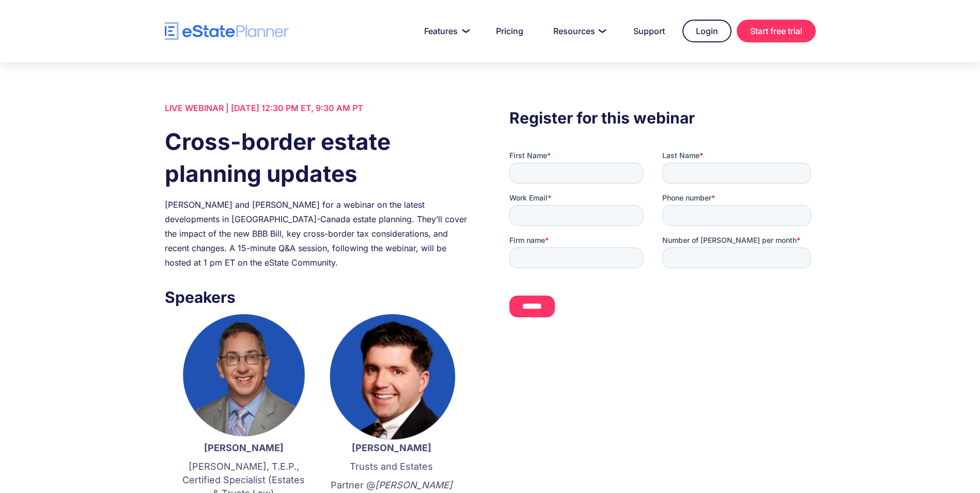 The height and width of the screenshot is (493, 980). Describe the element at coordinates (171, 5) in the screenshot. I see `span: Last Name` at that location.